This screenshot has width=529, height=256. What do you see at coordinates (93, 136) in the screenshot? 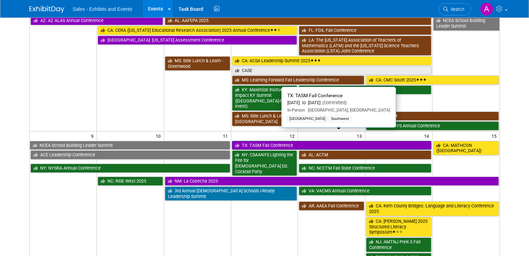
I see `span: 9` at bounding box center [93, 136].